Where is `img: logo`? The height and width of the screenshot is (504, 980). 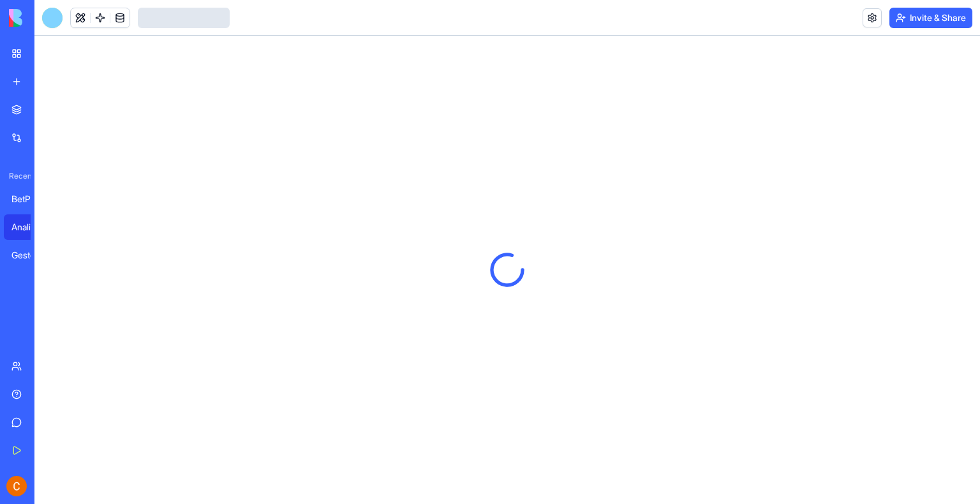 img: logo is located at coordinates (49, 18).